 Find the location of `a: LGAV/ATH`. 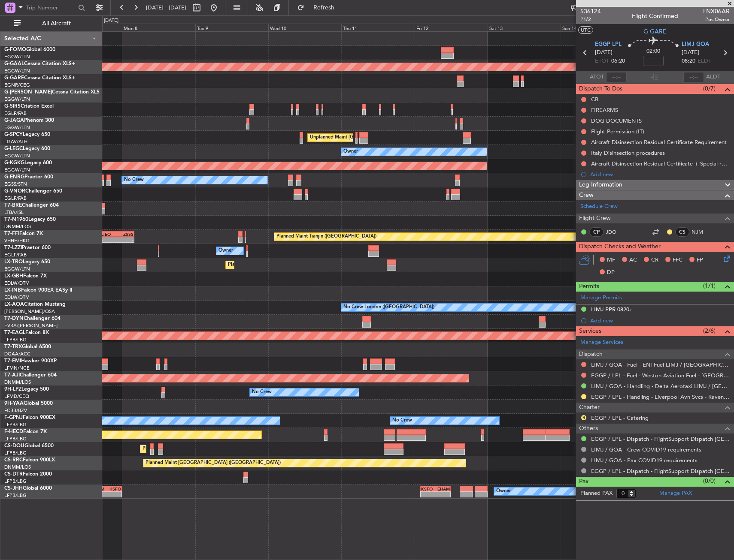

a: LGAV/ATH is located at coordinates (16, 141).